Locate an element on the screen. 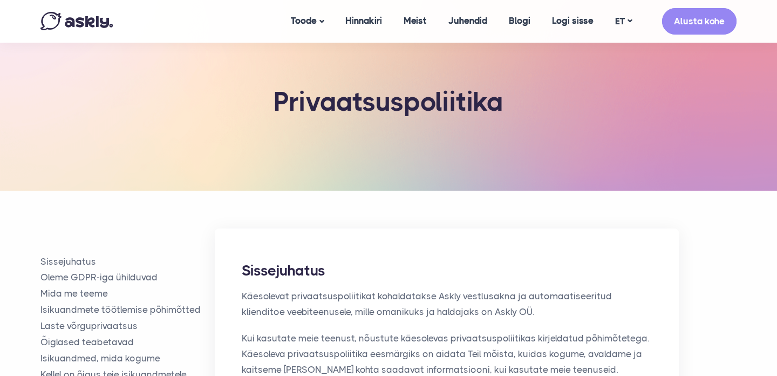  a: Laste võrguprivaatsus is located at coordinates (127, 325).